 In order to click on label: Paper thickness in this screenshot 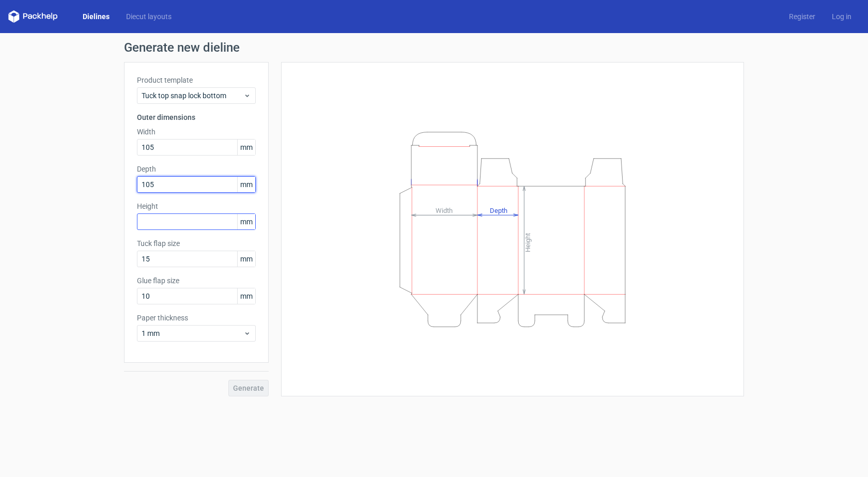, I will do `click(196, 318)`.